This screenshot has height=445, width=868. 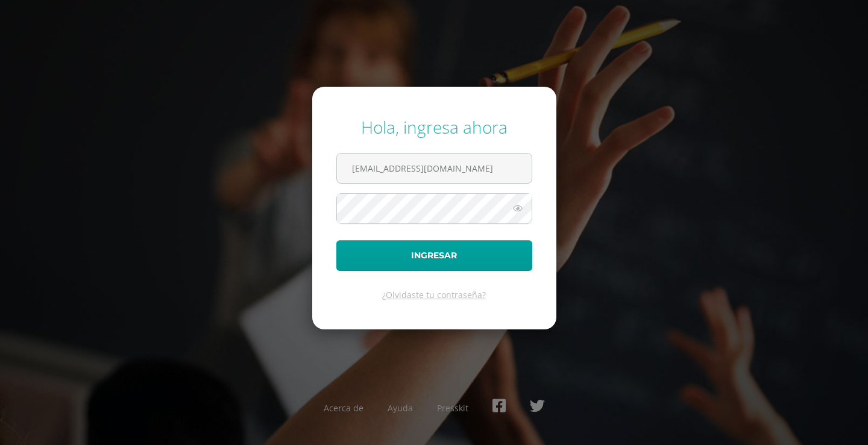 I want to click on div: Hola, ingresa ahora, so click(x=434, y=127).